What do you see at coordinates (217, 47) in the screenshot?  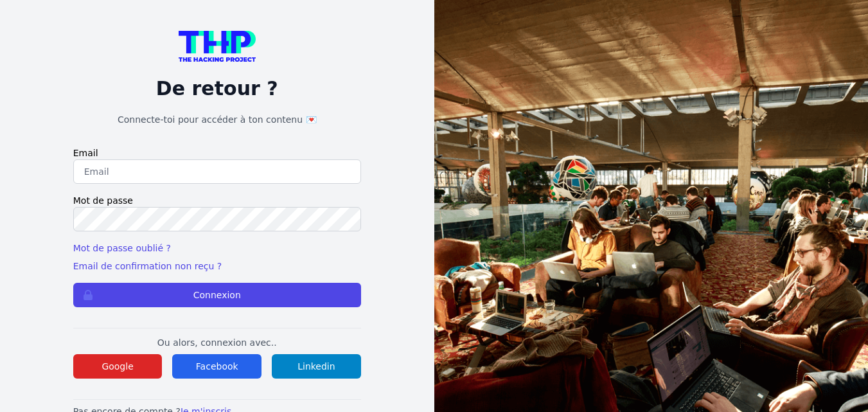 I see `img: logo` at bounding box center [217, 47].